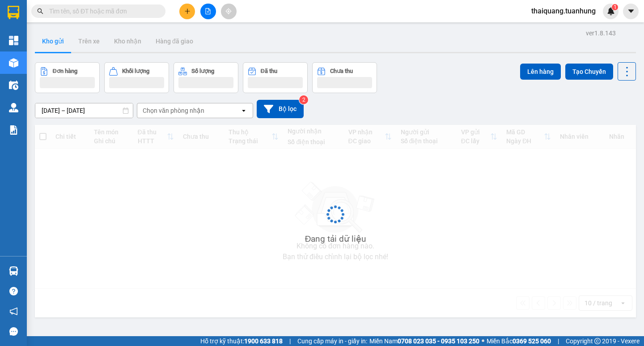  What do you see at coordinates (174, 111) in the screenshot?
I see `div: Chọn văn phòng nhận` at bounding box center [174, 111].